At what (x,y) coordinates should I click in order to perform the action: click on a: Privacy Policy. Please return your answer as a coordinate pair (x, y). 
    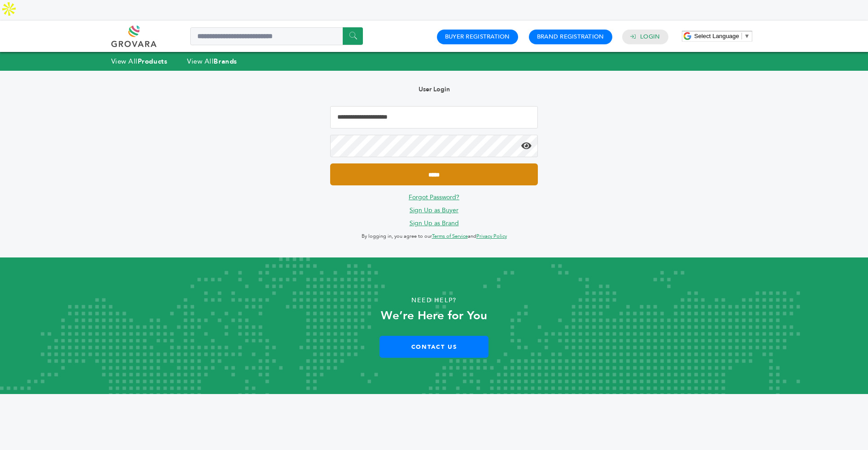
    Looking at the image, I should click on (492, 236).